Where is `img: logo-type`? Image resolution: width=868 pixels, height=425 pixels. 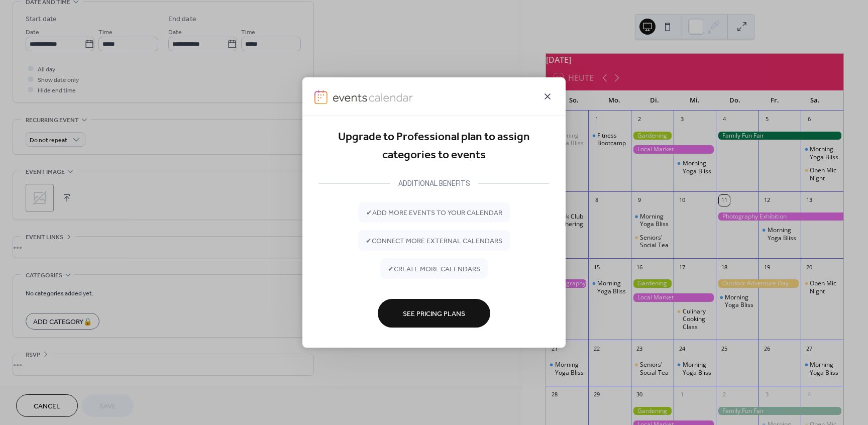
img: logo-type is located at coordinates (373, 97).